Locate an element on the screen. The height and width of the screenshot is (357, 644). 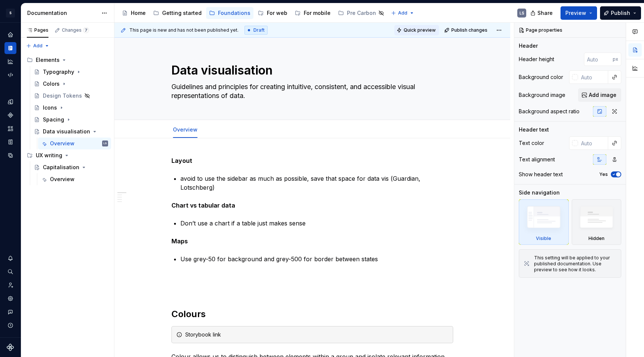
h2: Colours is located at coordinates (312, 314).